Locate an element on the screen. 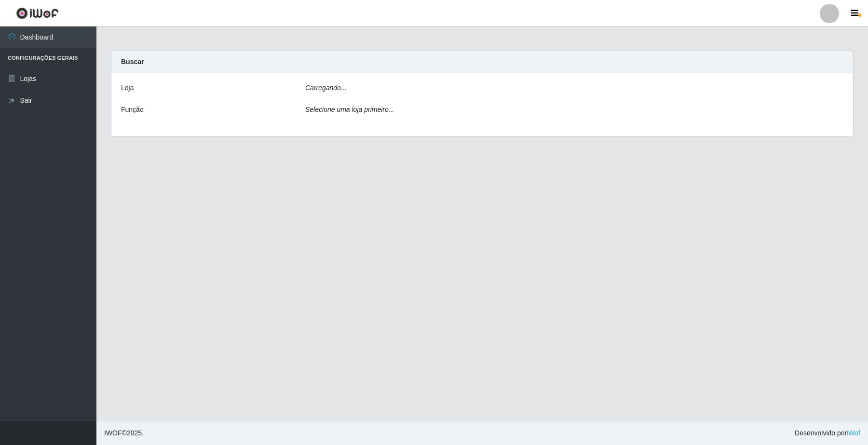 Image resolution: width=868 pixels, height=445 pixels. img: CoreUI Logo is located at coordinates (37, 13).